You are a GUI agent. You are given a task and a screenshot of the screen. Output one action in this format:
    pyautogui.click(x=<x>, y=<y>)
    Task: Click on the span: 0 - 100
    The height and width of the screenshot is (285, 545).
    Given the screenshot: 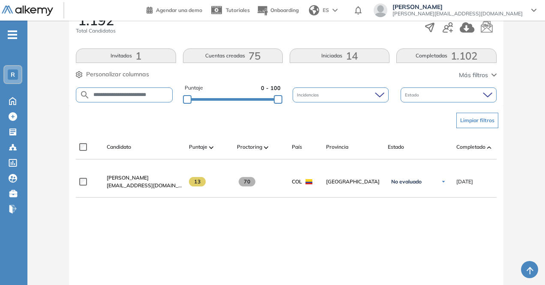 What is the action you would take?
    pyautogui.click(x=271, y=88)
    